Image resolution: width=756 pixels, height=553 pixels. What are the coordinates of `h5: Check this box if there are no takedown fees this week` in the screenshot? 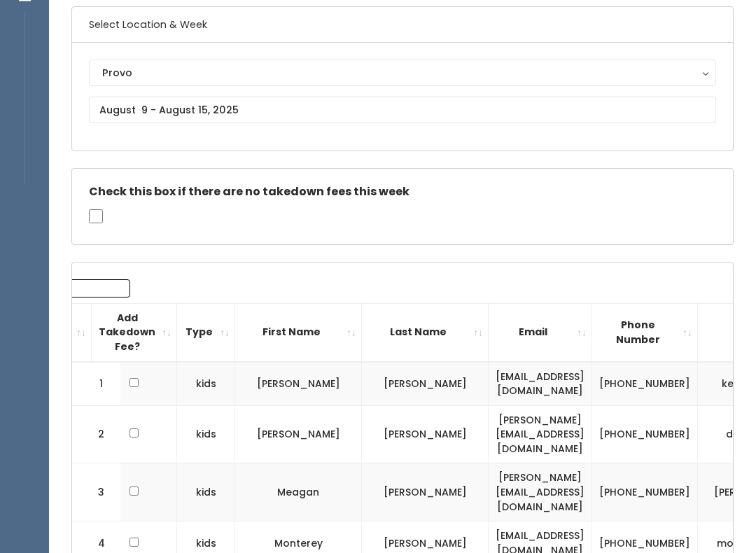 It's located at (402, 192).